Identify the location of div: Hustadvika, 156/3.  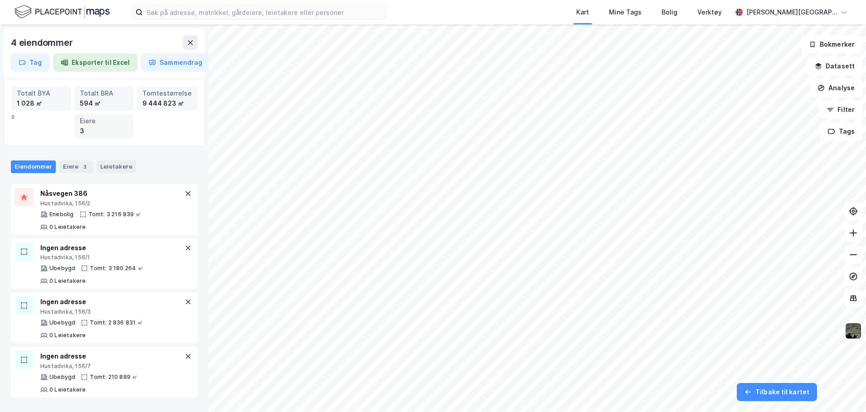
(112, 312).